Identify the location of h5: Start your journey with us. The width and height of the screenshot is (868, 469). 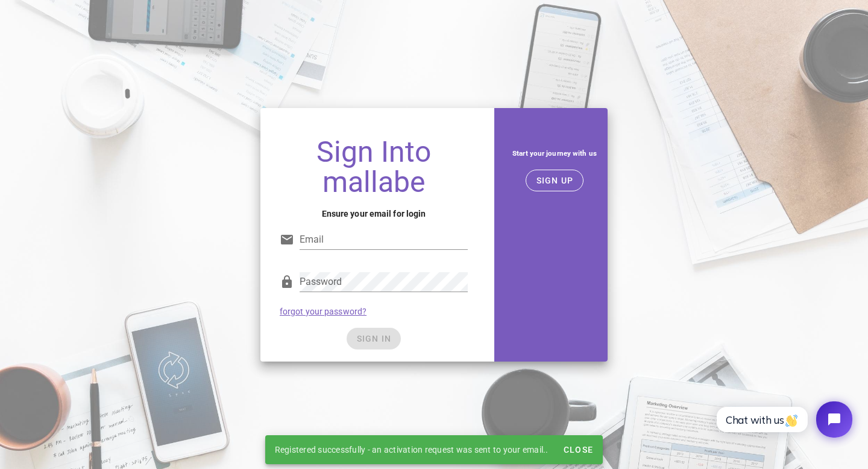
(555, 154).